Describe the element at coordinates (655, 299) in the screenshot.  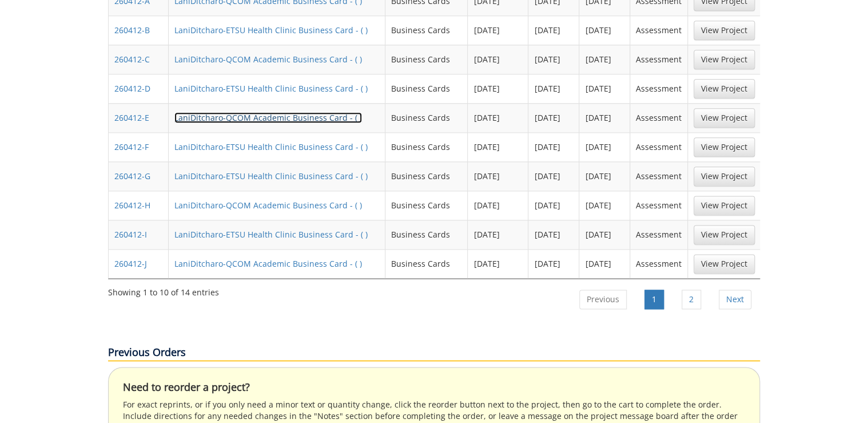
I see `a: 1` at that location.